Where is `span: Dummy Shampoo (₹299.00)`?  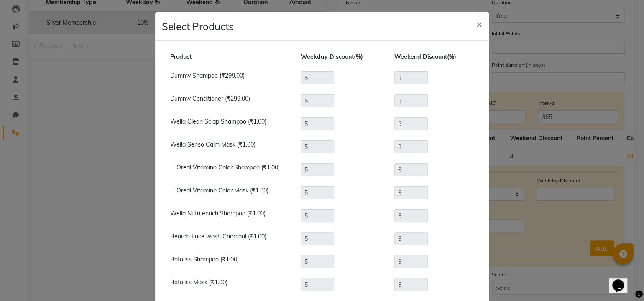
span: Dummy Shampoo (₹299.00) is located at coordinates (207, 75).